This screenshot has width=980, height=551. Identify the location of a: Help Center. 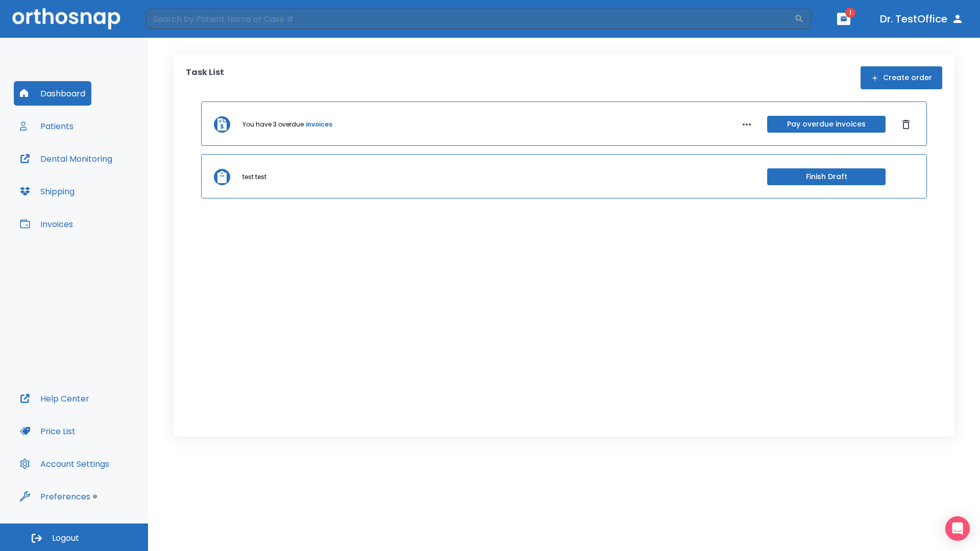
(55, 399).